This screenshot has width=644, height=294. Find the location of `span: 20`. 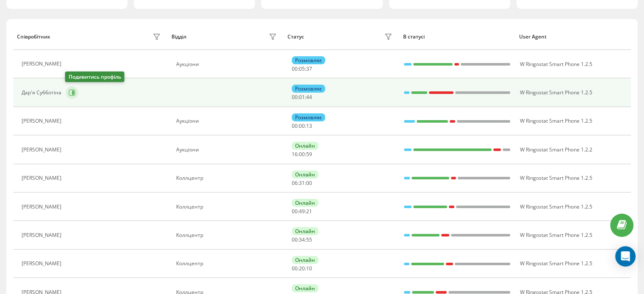

span: 20 is located at coordinates (302, 268).